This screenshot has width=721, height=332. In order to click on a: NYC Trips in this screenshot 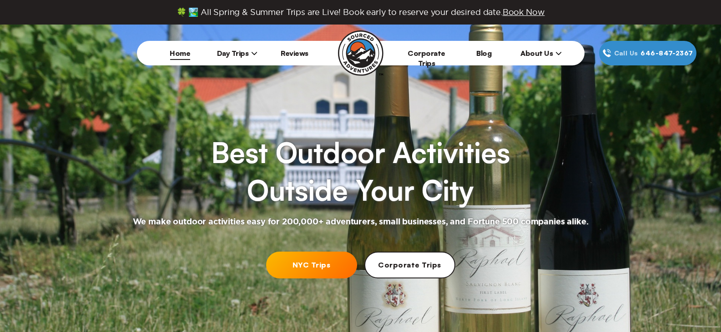, I will do `click(312, 265)`.